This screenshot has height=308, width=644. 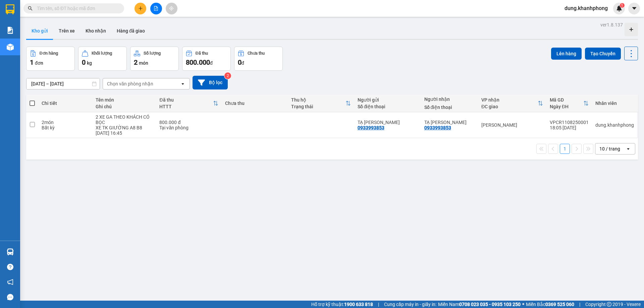 What do you see at coordinates (155, 59) in the screenshot?
I see `button: Số lượng2món` at bounding box center [155, 59].